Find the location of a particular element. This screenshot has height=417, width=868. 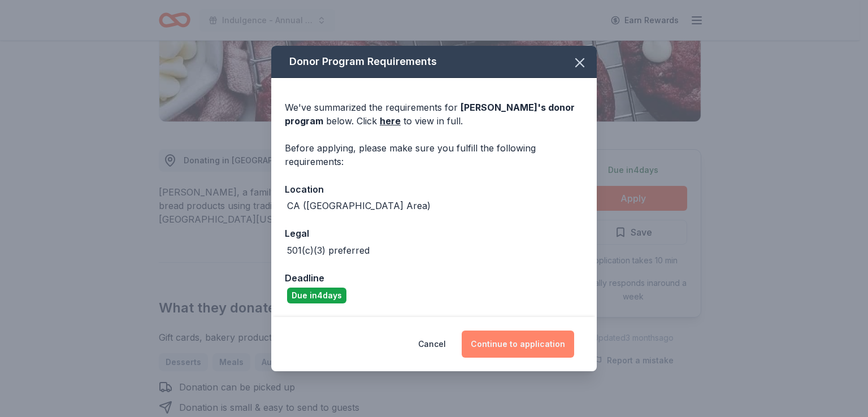

div: Donor Program Requirements is located at coordinates (434, 62).